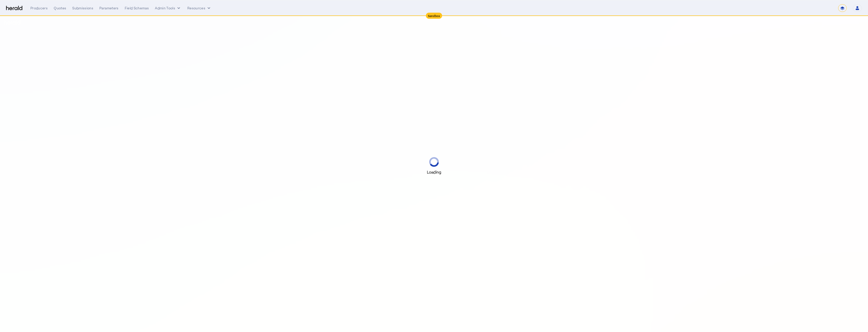 The image size is (868, 332). Describe the element at coordinates (109, 8) in the screenshot. I see `div: Parameters` at that location.